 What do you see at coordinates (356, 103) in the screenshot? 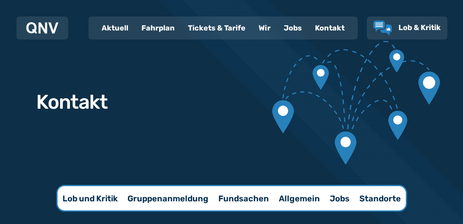
I see `img: Verbundene Kartenmarkierungen` at bounding box center [356, 103].